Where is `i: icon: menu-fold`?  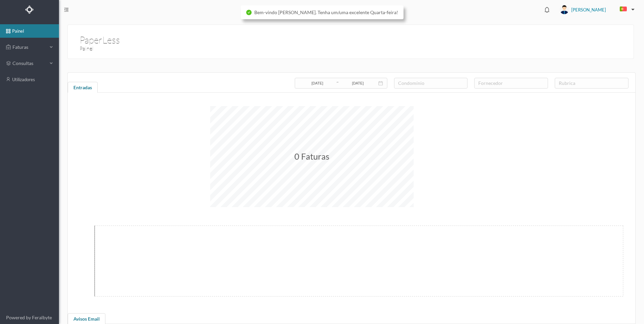 i: icon: menu-fold is located at coordinates (66, 10).